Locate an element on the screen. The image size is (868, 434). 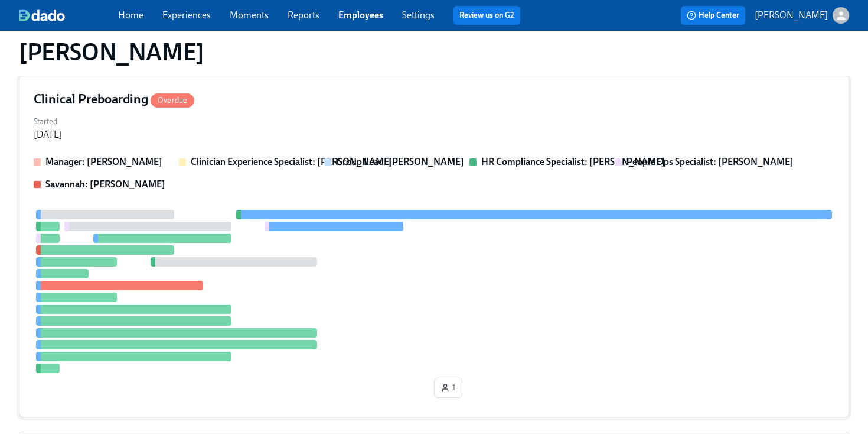
a: Moments is located at coordinates (249, 15).